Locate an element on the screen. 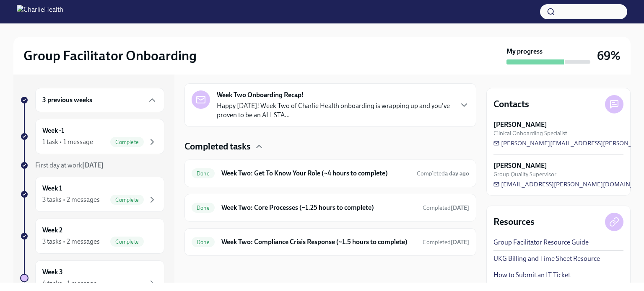  a: UKG Billing and Time Sheet Resource is located at coordinates (547, 259).